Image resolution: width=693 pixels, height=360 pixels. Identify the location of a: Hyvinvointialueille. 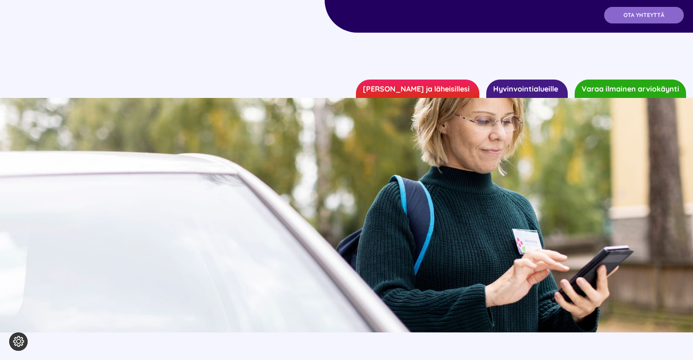
(527, 89).